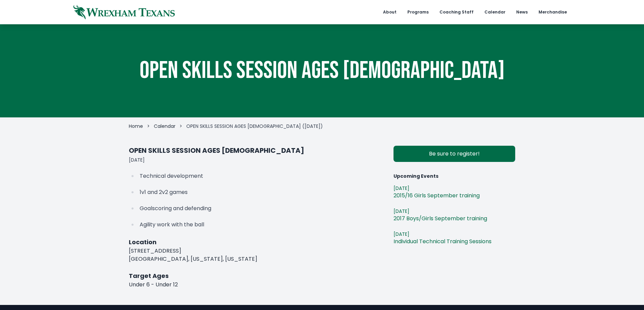 The image size is (644, 310). Describe the element at coordinates (454, 219) in the screenshot. I see `span: 2017 Boys/Girls September training` at that location.